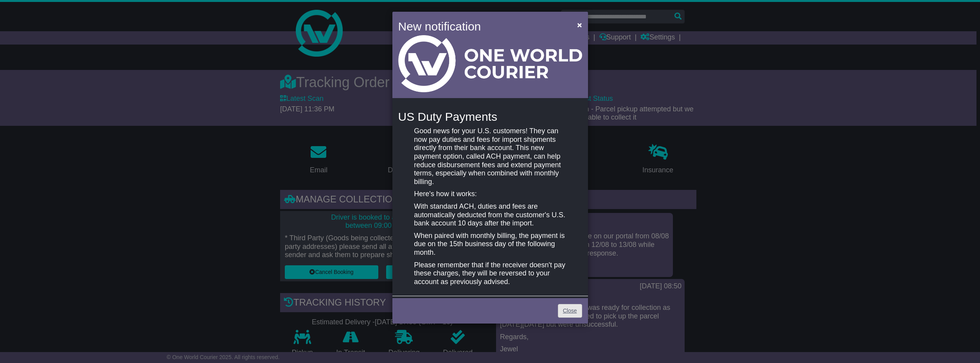 The width and height of the screenshot is (980, 363). Describe the element at coordinates (490, 215) in the screenshot. I see `p: With standard ACH, duties and fees are automatically deducted from the customer's U.S. bank accou...` at that location.